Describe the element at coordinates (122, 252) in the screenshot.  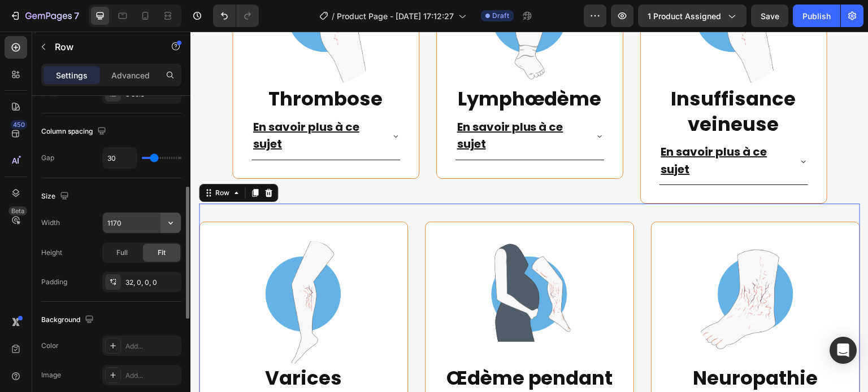
I see `span: Full` at that location.